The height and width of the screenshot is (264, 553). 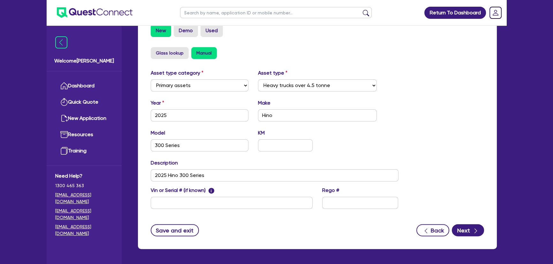 What do you see at coordinates (64, 151) in the screenshot?
I see `img: training` at bounding box center [64, 151].